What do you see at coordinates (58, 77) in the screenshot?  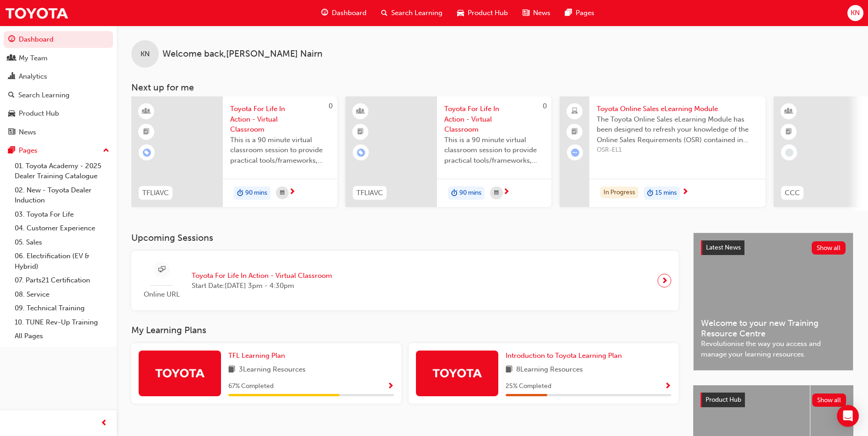 I see `a: Analytics` at bounding box center [58, 77].